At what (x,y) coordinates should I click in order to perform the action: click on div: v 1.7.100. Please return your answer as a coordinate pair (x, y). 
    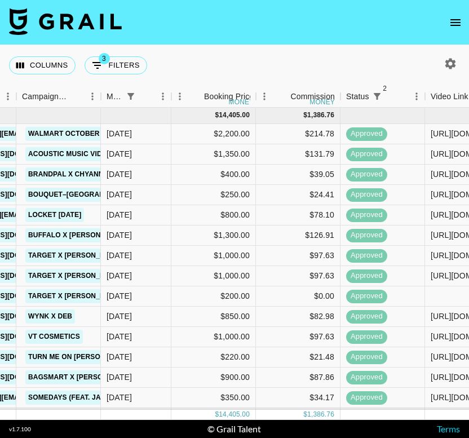
    Looking at the image, I should click on (20, 429).